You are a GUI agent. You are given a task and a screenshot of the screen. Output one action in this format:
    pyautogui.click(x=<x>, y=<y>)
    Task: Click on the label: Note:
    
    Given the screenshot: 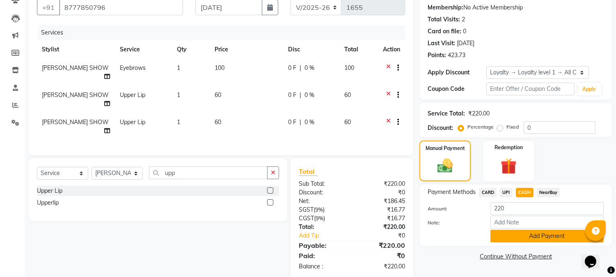 What is the action you would take?
    pyautogui.click(x=453, y=222)
    